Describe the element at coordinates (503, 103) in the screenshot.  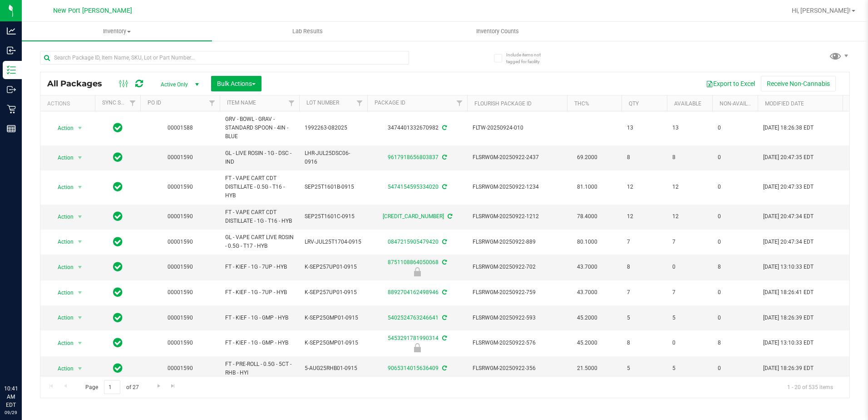
I see `a: Flourish Package ID` at that location.